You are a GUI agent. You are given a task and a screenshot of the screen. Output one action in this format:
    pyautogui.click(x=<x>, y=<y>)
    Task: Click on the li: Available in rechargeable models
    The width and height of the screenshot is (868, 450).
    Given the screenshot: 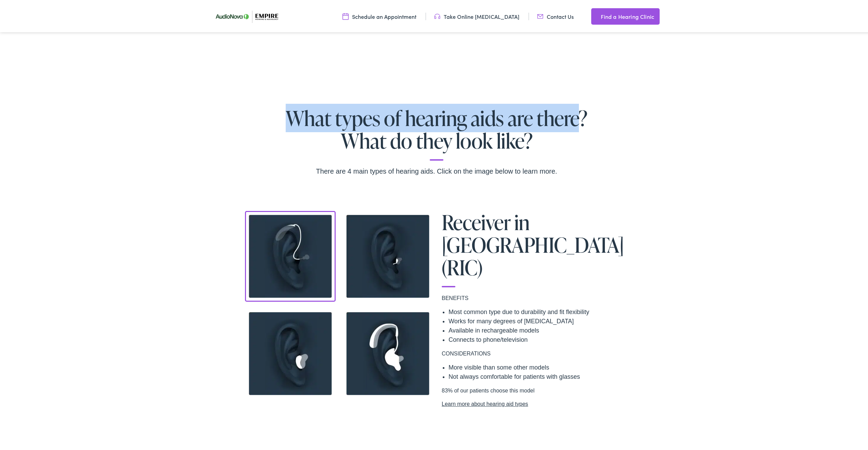 What is the action you would take?
    pyautogui.click(x=537, y=329)
    